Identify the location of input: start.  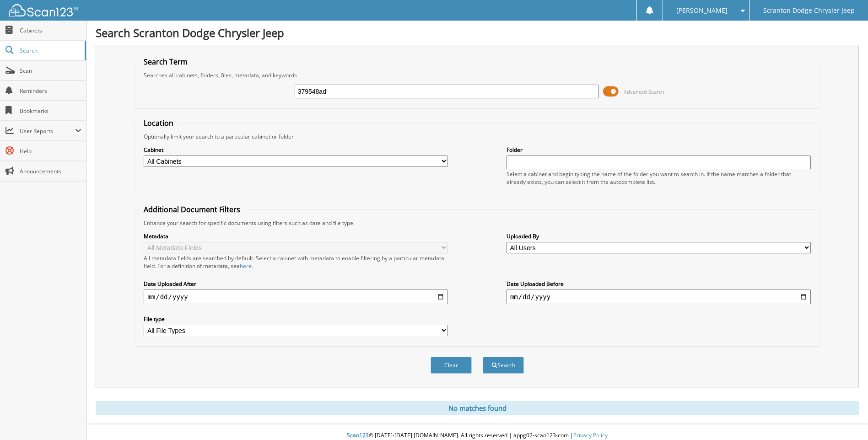
(296, 297).